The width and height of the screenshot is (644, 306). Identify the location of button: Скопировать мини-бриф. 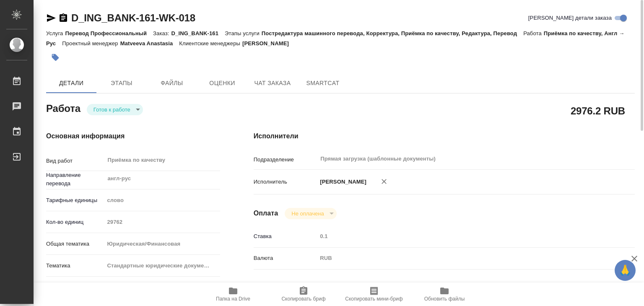
(374, 294).